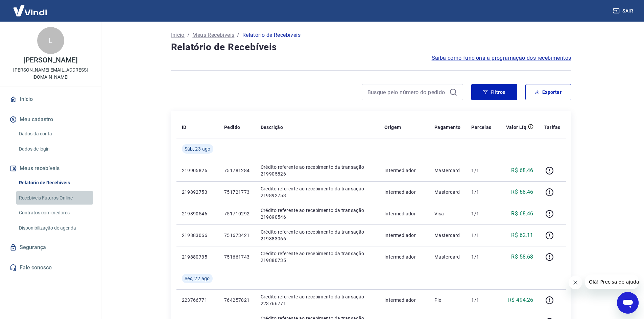  I want to click on button: Sair, so click(623, 11).